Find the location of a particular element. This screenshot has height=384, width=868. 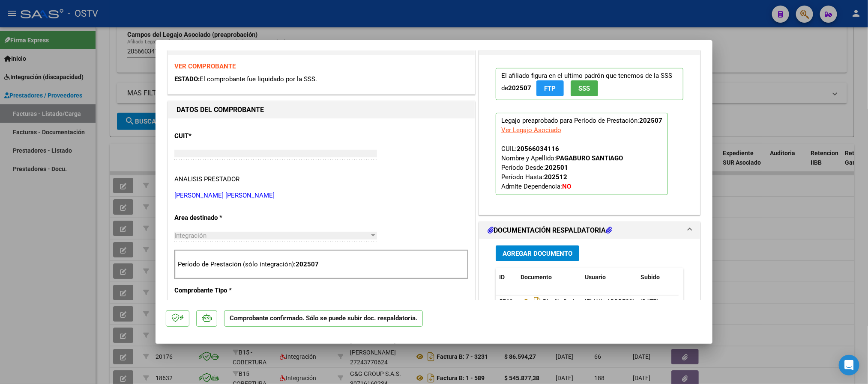

button: Agregar Documento is located at coordinates (537, 254).